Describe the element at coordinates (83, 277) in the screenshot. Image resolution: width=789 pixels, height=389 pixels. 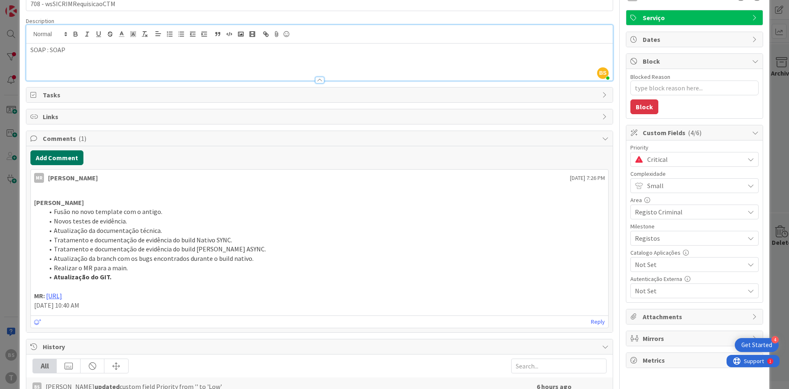
I see `strong: Atualização do GIT.` at that location.